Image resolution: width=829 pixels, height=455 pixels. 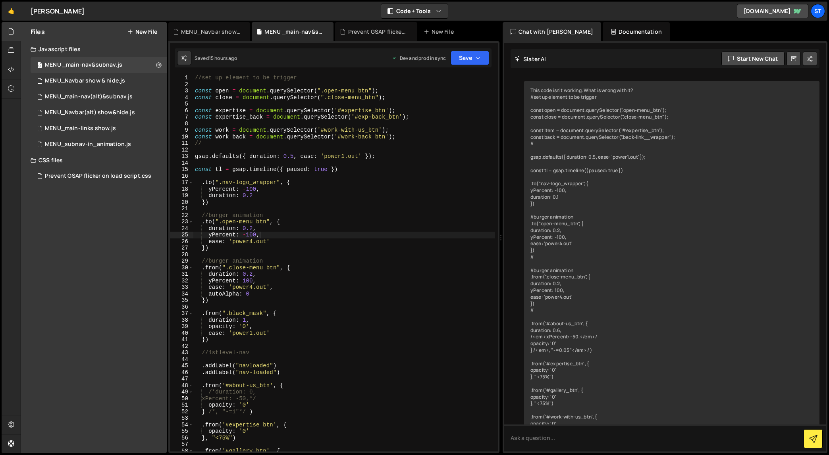 I want to click on div: 16445/44754.js, so click(x=98, y=145).